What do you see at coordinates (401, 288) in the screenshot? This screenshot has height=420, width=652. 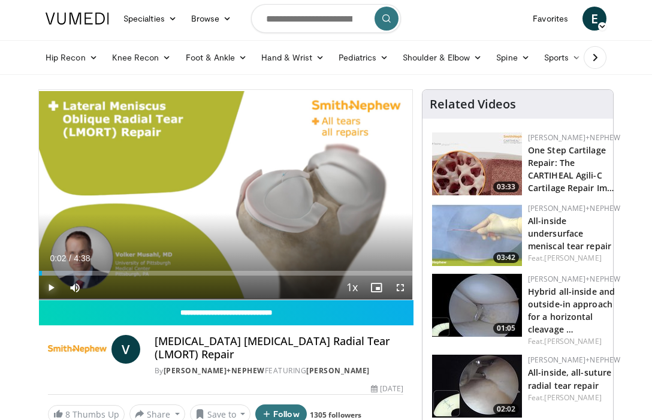 I see `button: Fullscreen` at bounding box center [401, 288].